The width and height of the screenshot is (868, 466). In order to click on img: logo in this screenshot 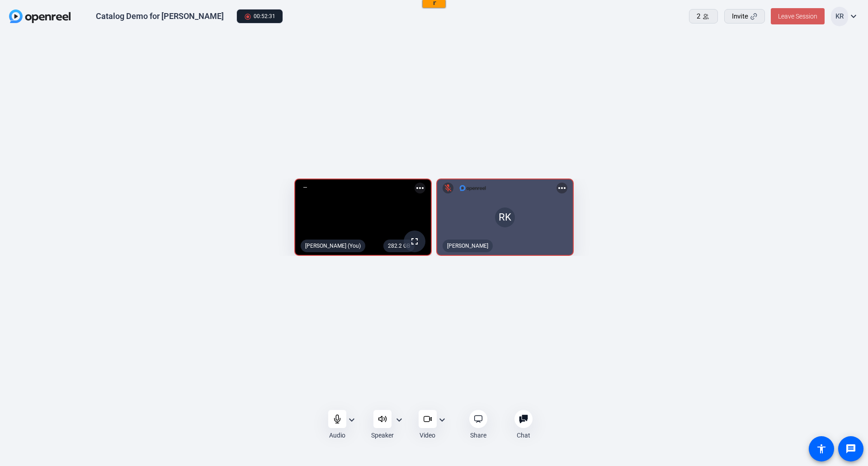, I will do `click(473, 188)`.